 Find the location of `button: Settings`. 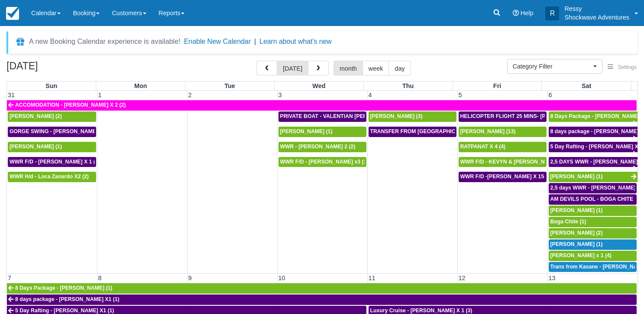

button: Settings is located at coordinates (622, 67).